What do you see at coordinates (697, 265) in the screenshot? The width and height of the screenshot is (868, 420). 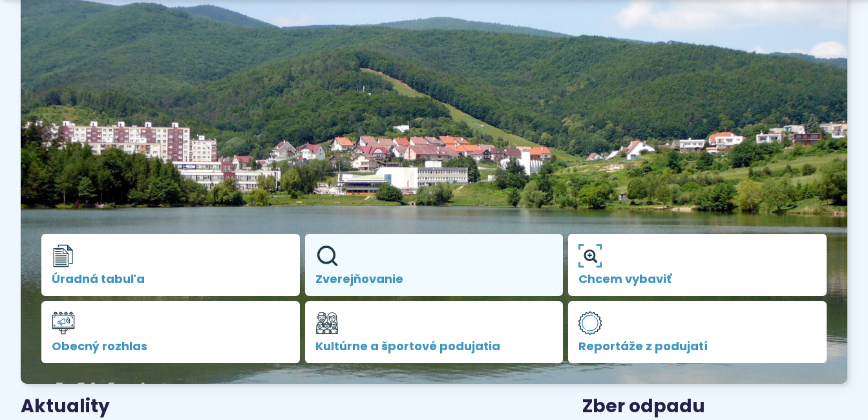 I see `a: Chcem vybaviť` at bounding box center [697, 265].